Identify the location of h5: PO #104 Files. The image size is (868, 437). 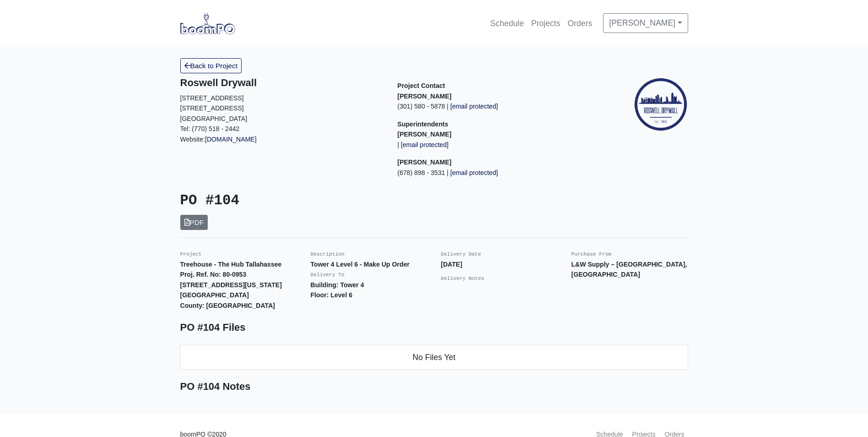
(434, 328).